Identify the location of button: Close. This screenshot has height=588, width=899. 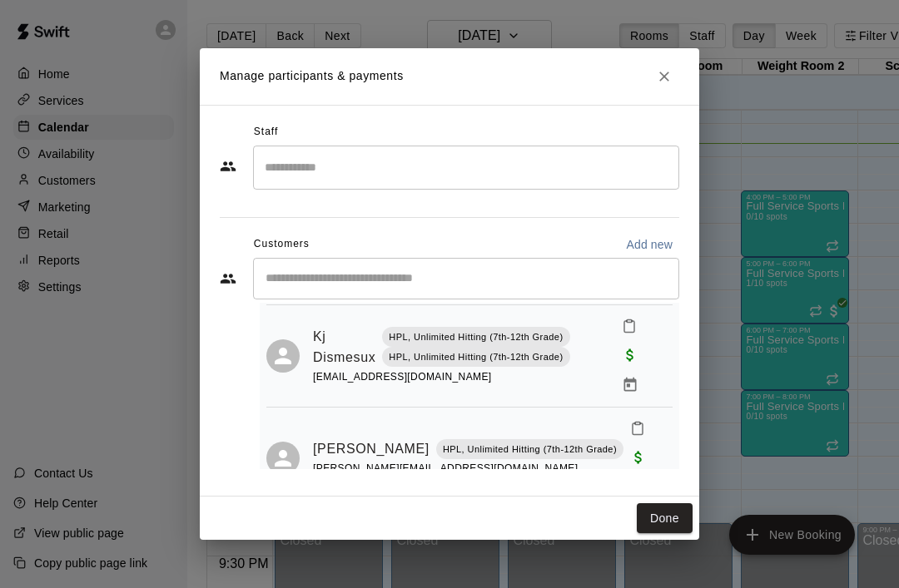
(664, 77).